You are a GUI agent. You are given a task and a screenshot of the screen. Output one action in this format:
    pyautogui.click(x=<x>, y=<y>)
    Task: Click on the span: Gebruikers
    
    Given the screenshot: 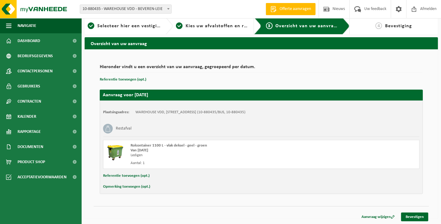 What is the action you would take?
    pyautogui.click(x=29, y=86)
    